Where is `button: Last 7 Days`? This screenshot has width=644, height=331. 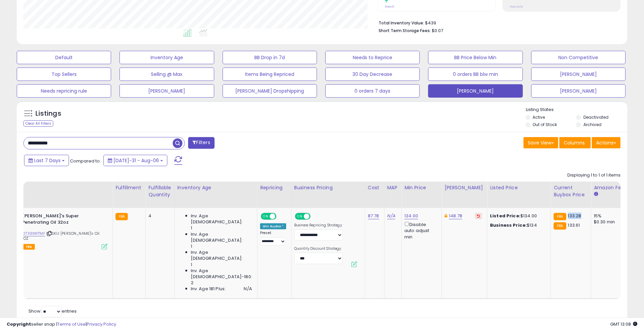 button: Last 7 Days is located at coordinates (46, 160).